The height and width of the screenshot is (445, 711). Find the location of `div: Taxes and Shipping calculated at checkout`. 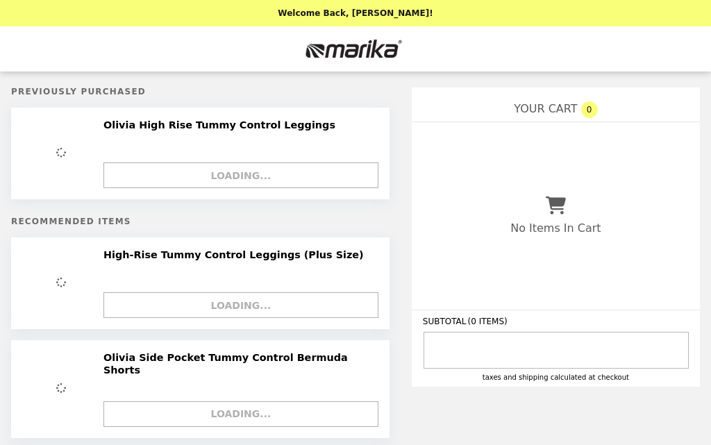

div: Taxes and Shipping calculated at checkout is located at coordinates (556, 377).